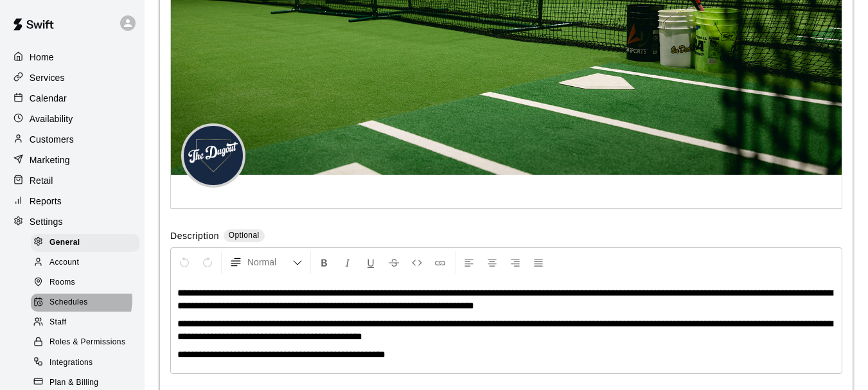 The width and height of the screenshot is (868, 390). What do you see at coordinates (270, 262) in the screenshot?
I see `span: Normal` at bounding box center [270, 262].